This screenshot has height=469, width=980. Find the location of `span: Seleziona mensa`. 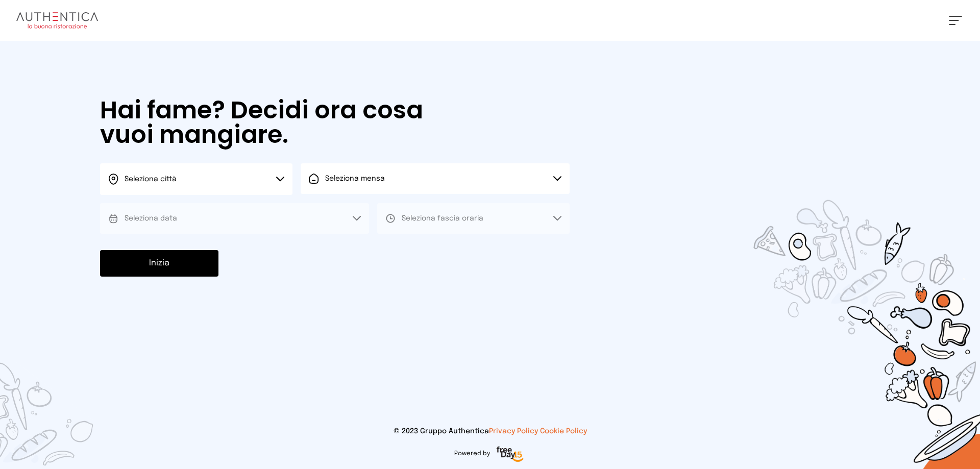

span: Seleziona mensa is located at coordinates (354, 179).